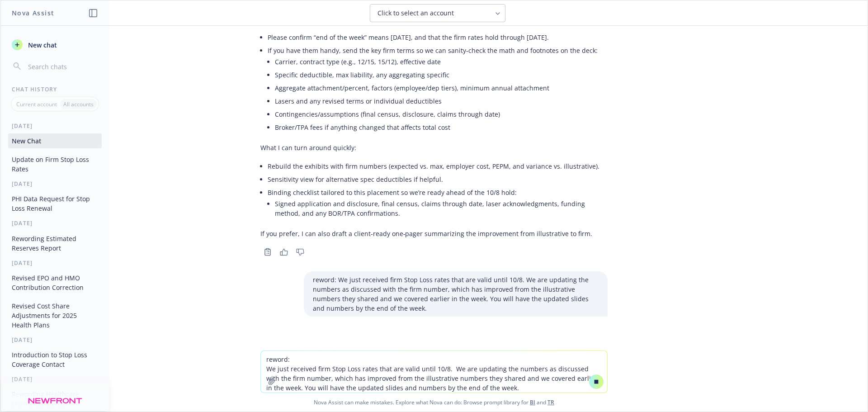 The width and height of the screenshot is (868, 412). What do you see at coordinates (438, 203) in the screenshot?
I see `li: Binding checklist tailored to this placement so we’re ready ahead of the 10/8 hold:` at bounding box center [438, 203].